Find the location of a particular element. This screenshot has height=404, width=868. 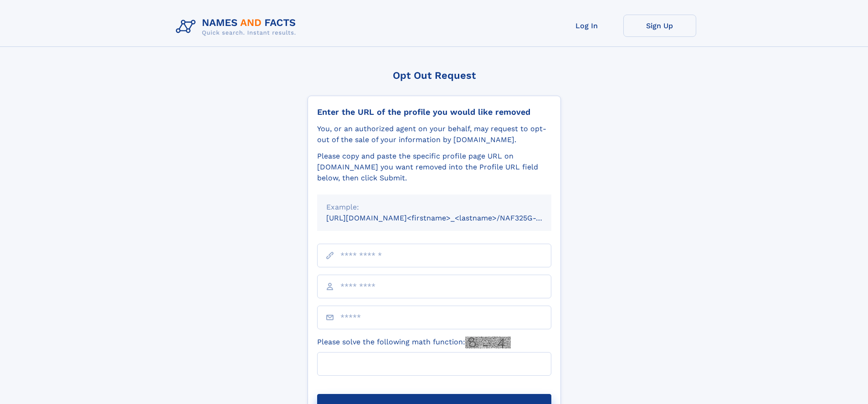

a: Log In is located at coordinates (587, 25).